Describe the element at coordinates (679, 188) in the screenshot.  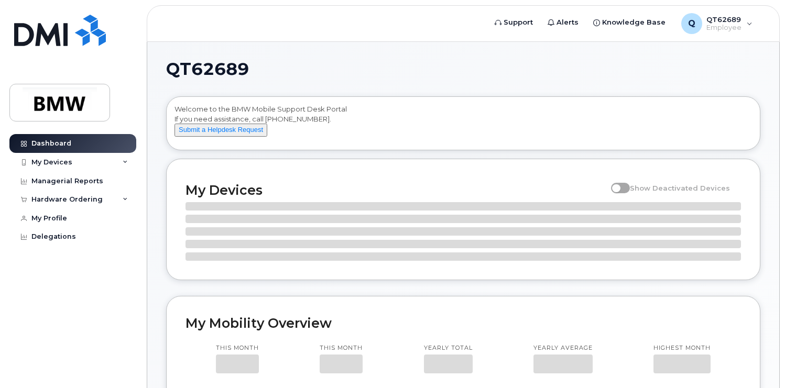
I see `span: Show Deactivated Devices` at that location.